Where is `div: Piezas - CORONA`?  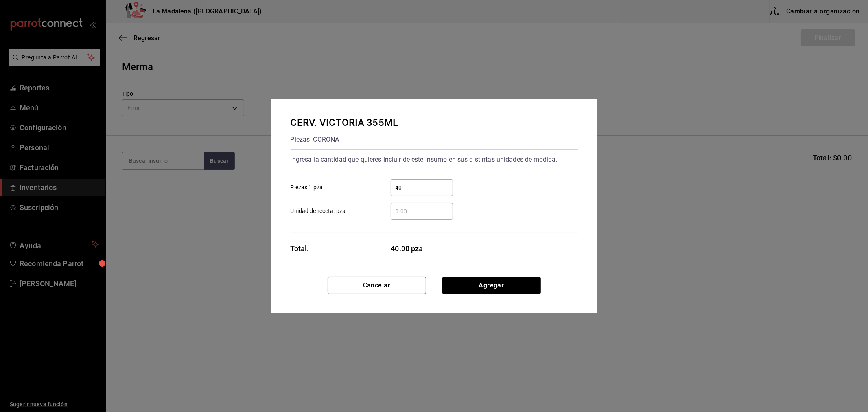 div: Piezas - CORONA is located at coordinates (344, 140).